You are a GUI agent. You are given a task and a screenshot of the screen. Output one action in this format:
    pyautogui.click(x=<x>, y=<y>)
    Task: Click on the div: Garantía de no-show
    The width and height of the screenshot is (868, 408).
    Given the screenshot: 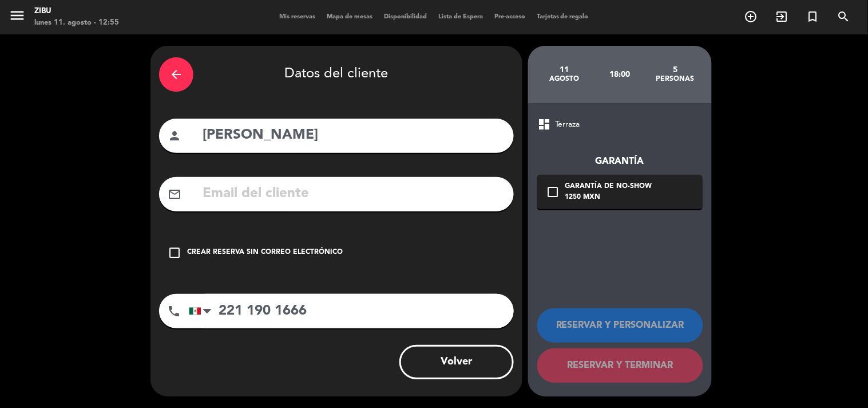 What is the action you would take?
    pyautogui.click(x=609, y=186)
    